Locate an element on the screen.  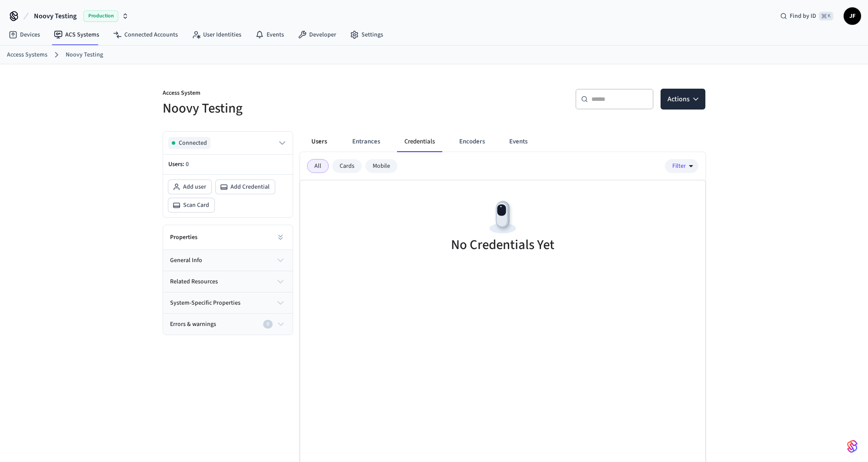
a: Connected Accounts is located at coordinates (145, 35).